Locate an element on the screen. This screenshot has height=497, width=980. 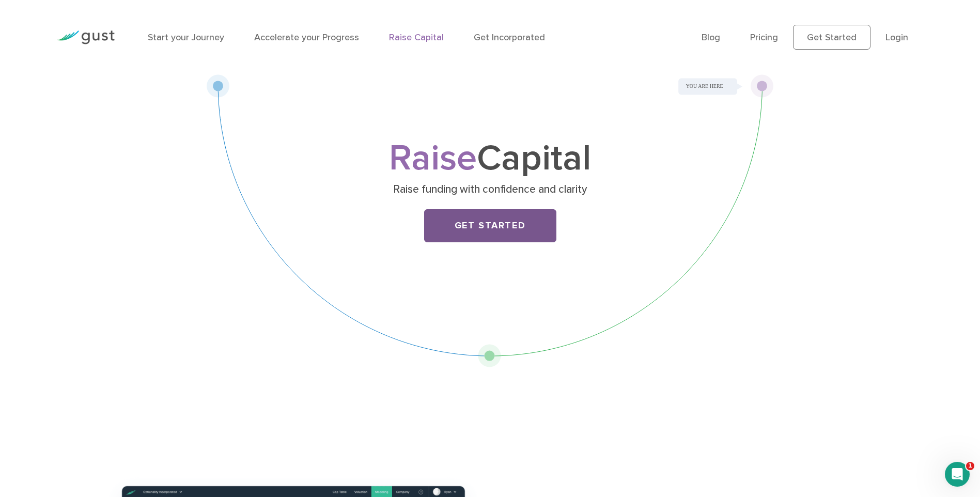
div: Chat Widget is located at coordinates (894, 441).